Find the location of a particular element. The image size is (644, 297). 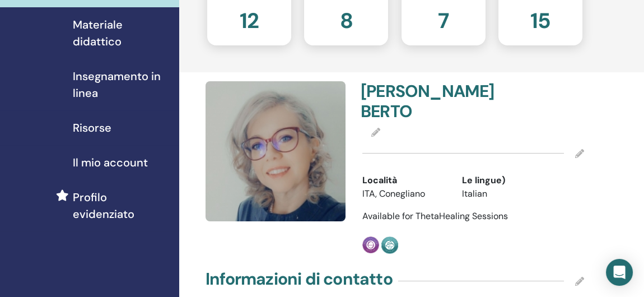

span: Insegnamento in linea is located at coordinates (122, 85).